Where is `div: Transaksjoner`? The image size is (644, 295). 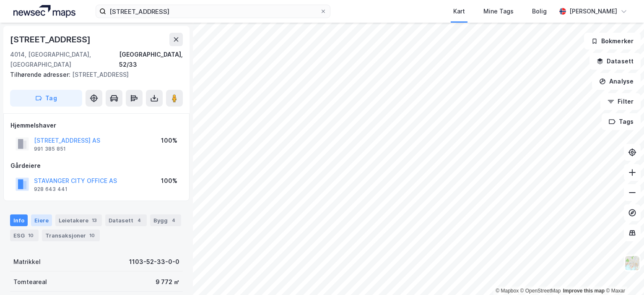 div: Transaksjoner is located at coordinates (71, 235).